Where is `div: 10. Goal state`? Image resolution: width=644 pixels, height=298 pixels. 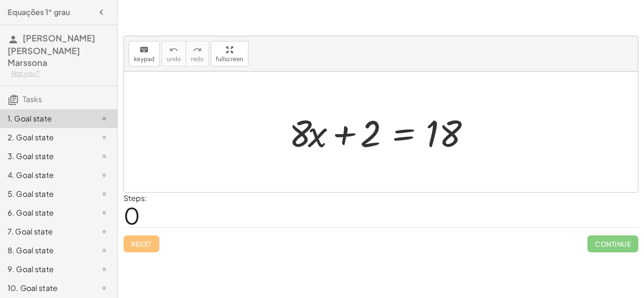 div: 10. Goal state is located at coordinates (45, 289).